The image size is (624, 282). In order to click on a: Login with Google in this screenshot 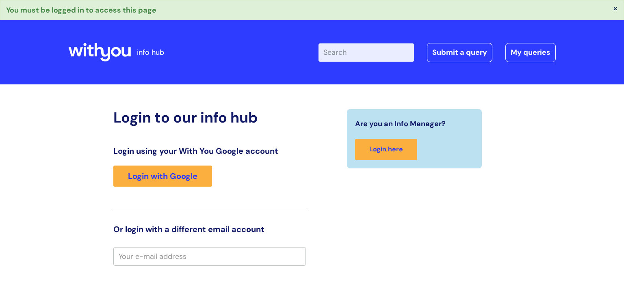, I will do `click(163, 176)`.